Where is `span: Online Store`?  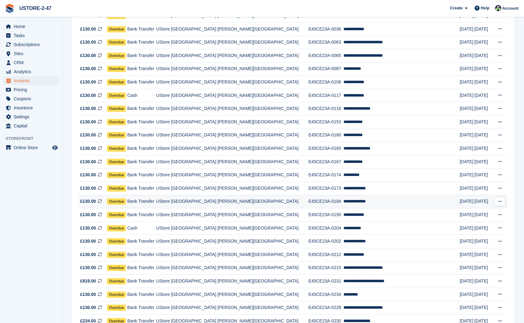
span: Online Store is located at coordinates (32, 147).